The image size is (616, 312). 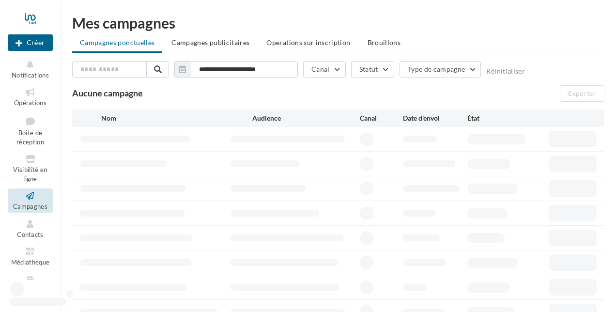 What do you see at coordinates (30, 168) in the screenshot?
I see `a: Visibilité en ligne` at bounding box center [30, 168].